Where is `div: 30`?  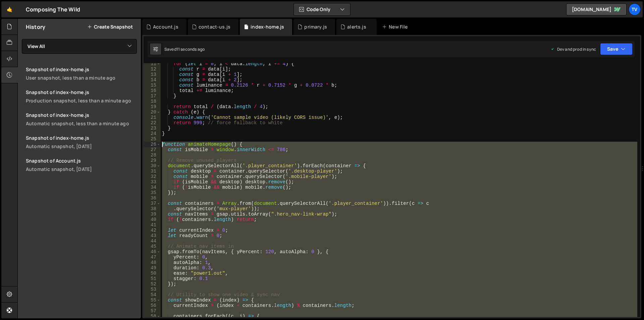
div: 30 is located at coordinates (152, 166).